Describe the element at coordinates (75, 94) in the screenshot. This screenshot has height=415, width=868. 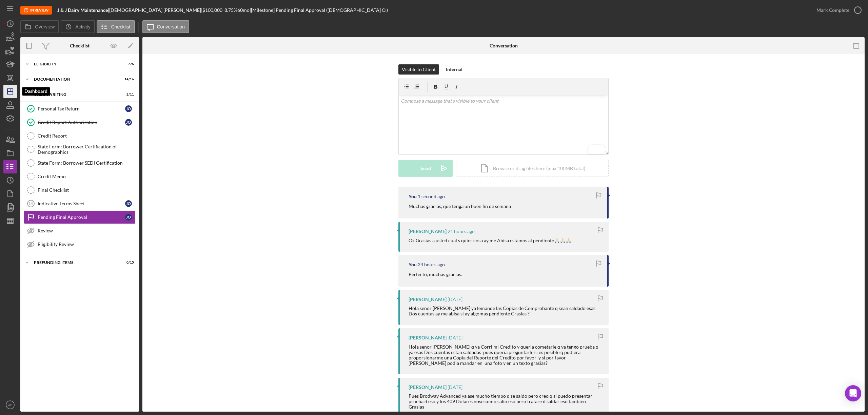
I see `div: Underwriting` at that location.